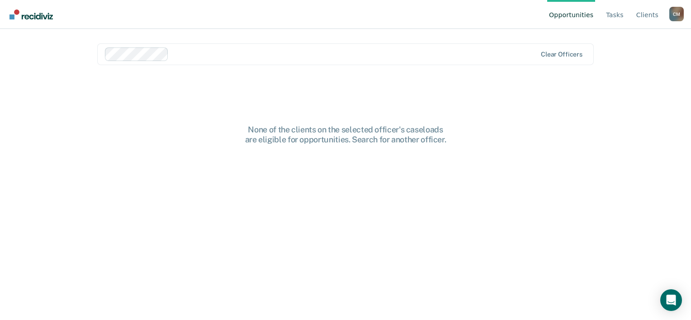  What do you see at coordinates (561, 54) in the screenshot?
I see `div: Clear officers` at bounding box center [561, 54].